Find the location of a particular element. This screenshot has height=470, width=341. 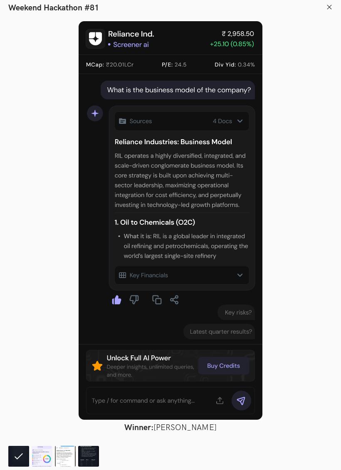

img: Screener_AI.png is located at coordinates (88, 456).